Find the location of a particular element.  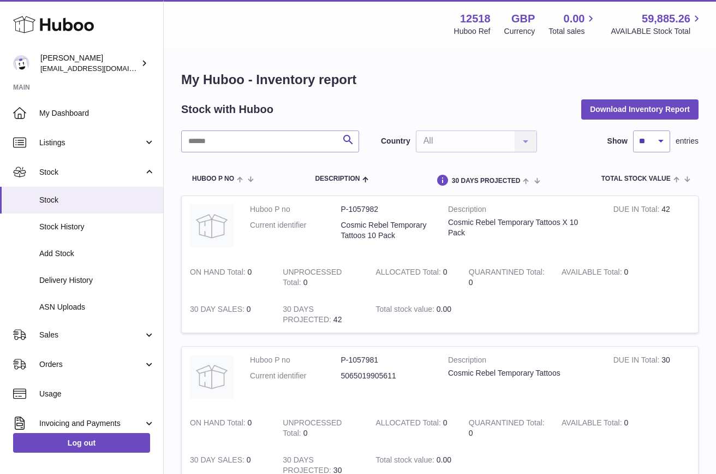

span: Listings is located at coordinates (91, 142).